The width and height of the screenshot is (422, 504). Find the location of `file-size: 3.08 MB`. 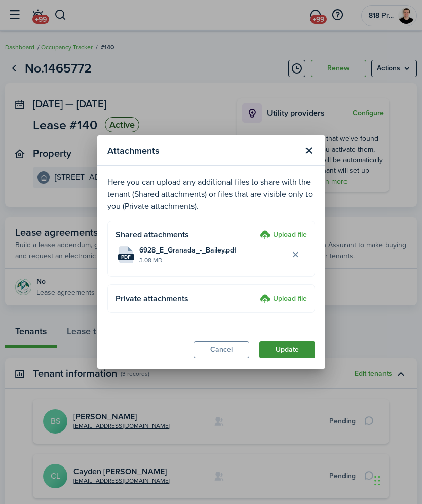

file-size: 3.08 MB is located at coordinates (213, 260).